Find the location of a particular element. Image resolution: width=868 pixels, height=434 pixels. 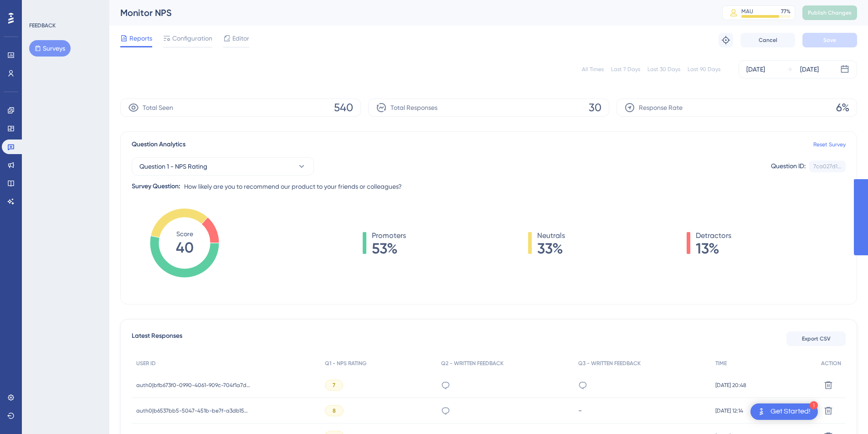

span: Question 1 - NPS Rating is located at coordinates (173, 167).